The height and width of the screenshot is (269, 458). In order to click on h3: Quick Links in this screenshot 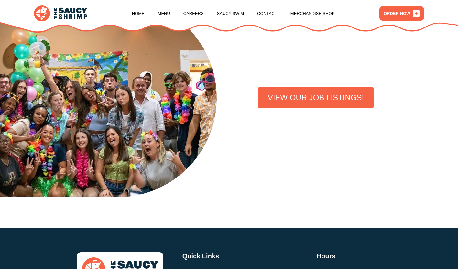, I will do `click(207, 258)`.